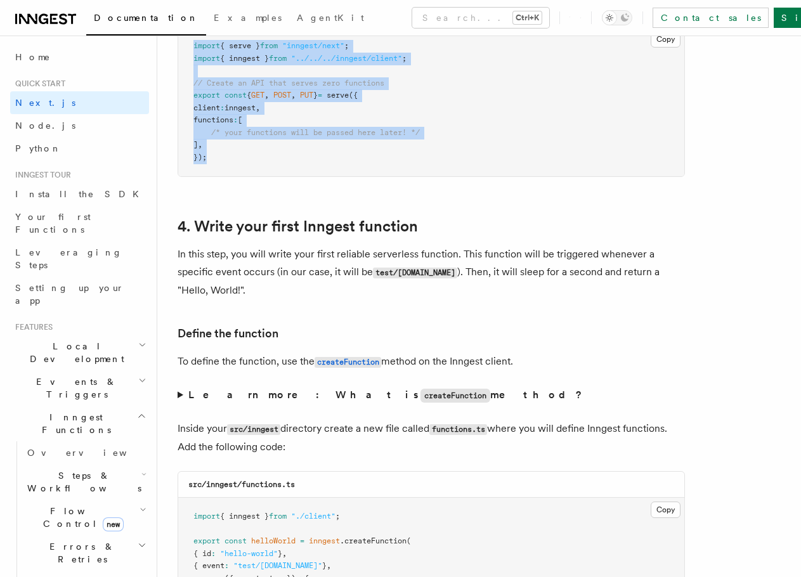  Describe the element at coordinates (282, 95) in the screenshot. I see `span: POST` at that location.